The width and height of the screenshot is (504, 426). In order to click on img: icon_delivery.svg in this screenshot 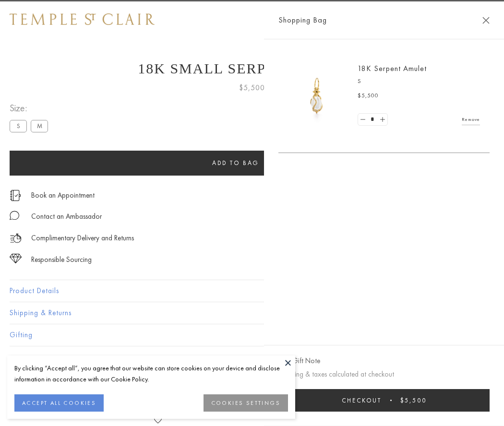, I will do `click(15, 238)`.